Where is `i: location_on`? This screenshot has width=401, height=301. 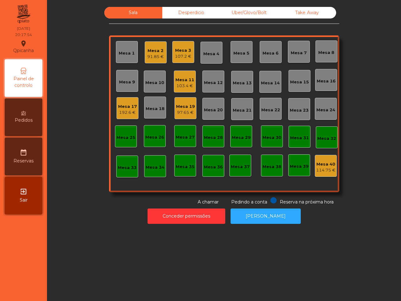 i: location_on is located at coordinates (24, 44).